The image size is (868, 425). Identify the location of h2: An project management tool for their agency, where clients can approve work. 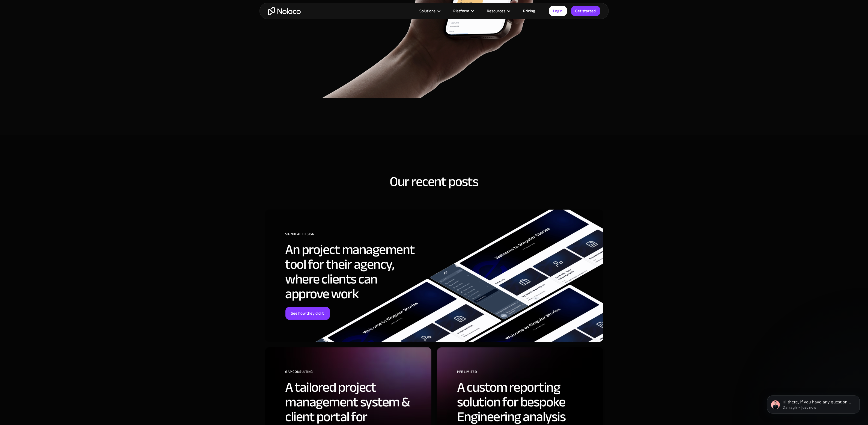
(354, 272).